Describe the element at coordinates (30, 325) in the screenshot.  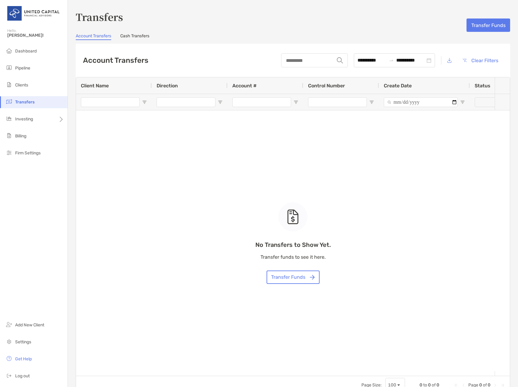
I see `span: Add New Client` at that location.